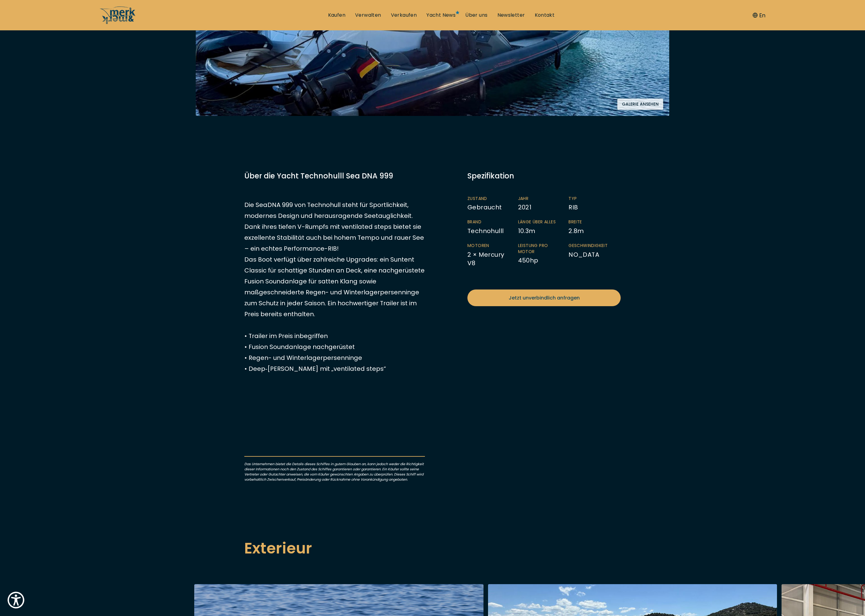 The width and height of the screenshot is (865, 616). I want to click on li: 450 hp, so click(543, 255).